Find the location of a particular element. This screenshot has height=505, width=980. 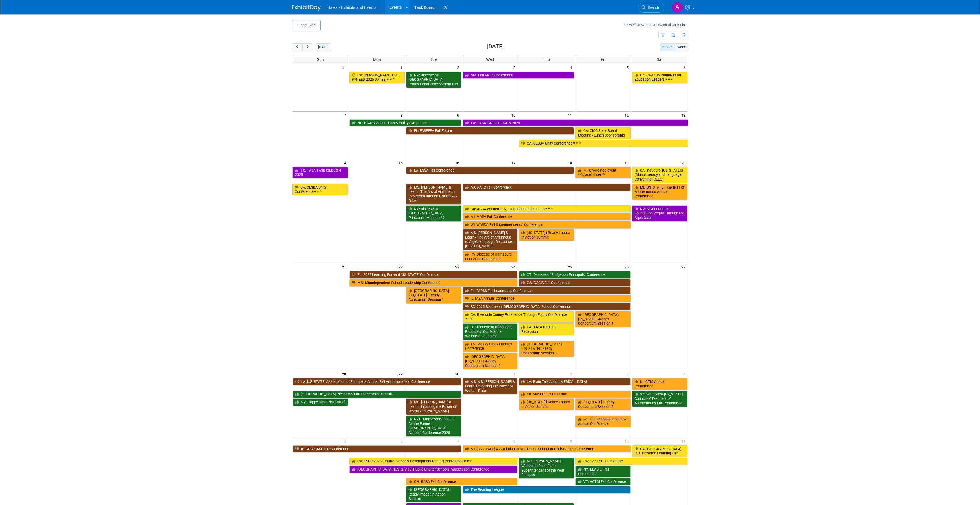

a: PA: Diocese of Harrisburg Education Conference is located at coordinates (490, 256).